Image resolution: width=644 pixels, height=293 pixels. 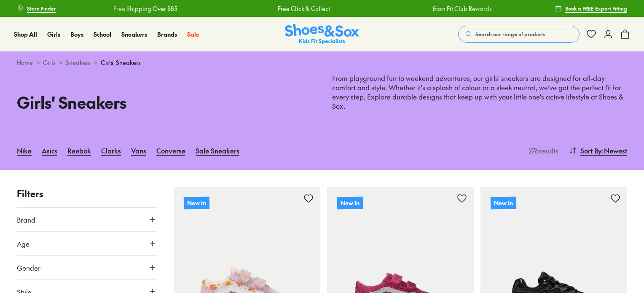 I want to click on a: Free Click & Collect, so click(x=304, y=9).